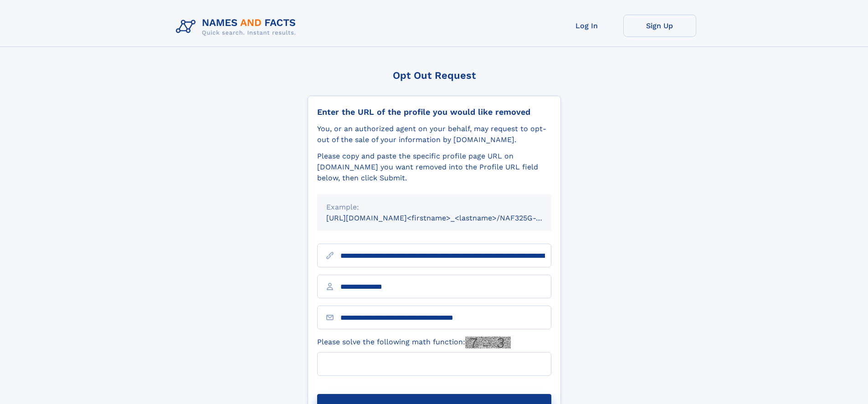 This screenshot has height=404, width=868. I want to click on div: Example:, so click(434, 208).